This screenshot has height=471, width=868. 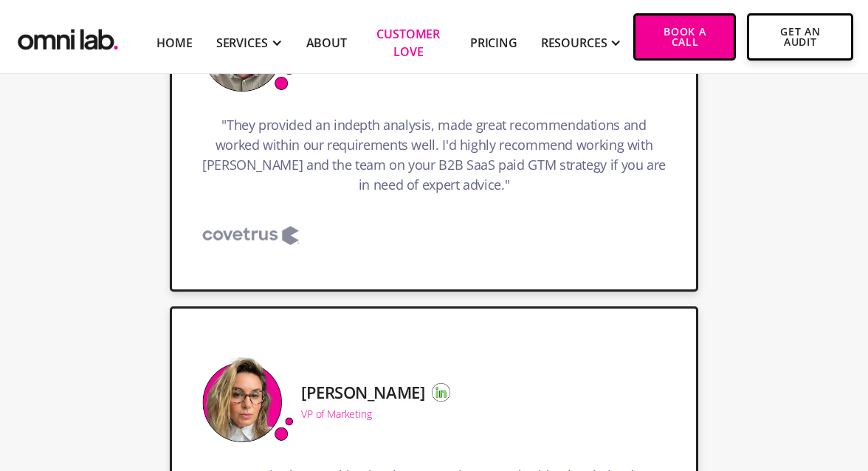 I want to click on a: Get An Audit, so click(x=800, y=37).